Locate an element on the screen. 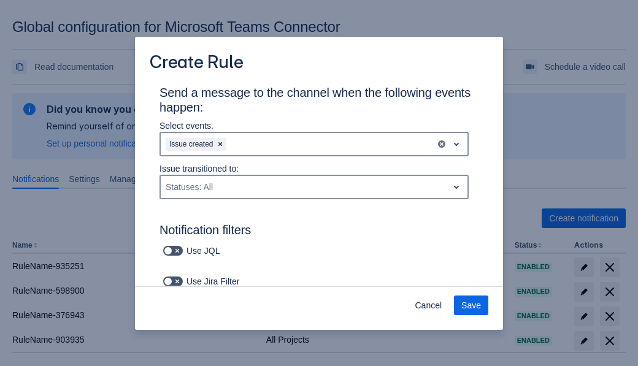 The width and height of the screenshot is (638, 366). div: Issue created is located at coordinates (190, 144).